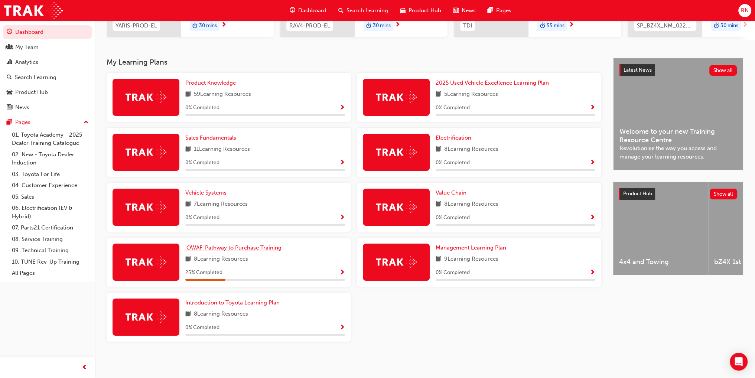 The height and width of the screenshot is (378, 755). Describe the element at coordinates (468, 26) in the screenshot. I see `span: TDI` at that location.